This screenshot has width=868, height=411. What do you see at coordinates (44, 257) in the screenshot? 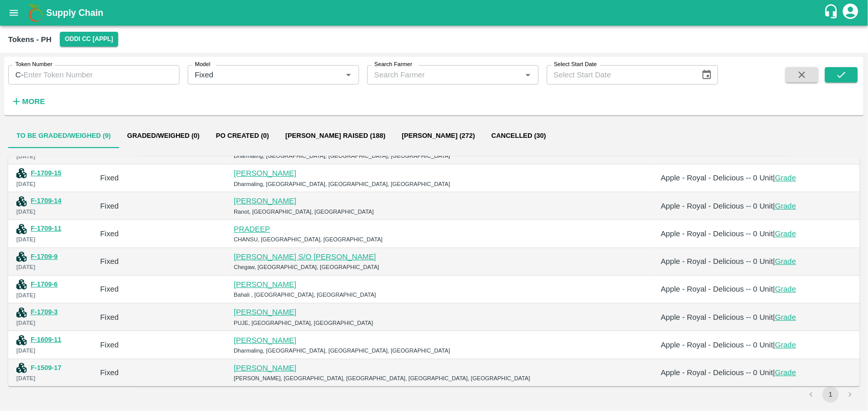
I see `button: F-1709-9` at bounding box center [44, 257].